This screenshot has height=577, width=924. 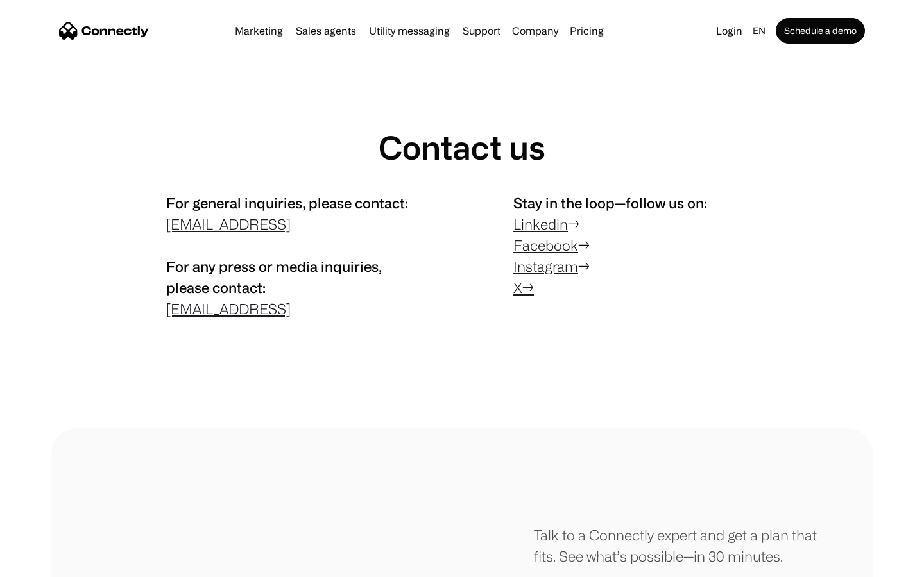 I want to click on div: Company, so click(x=536, y=31).